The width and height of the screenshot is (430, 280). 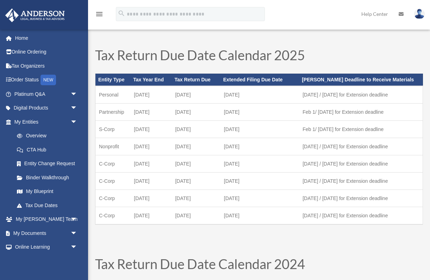 What do you see at coordinates (49, 192) in the screenshot?
I see `a: My Blueprint` at bounding box center [49, 192].